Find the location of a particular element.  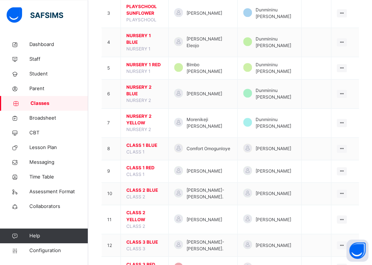

span: Collaborators is located at coordinates (59, 206).